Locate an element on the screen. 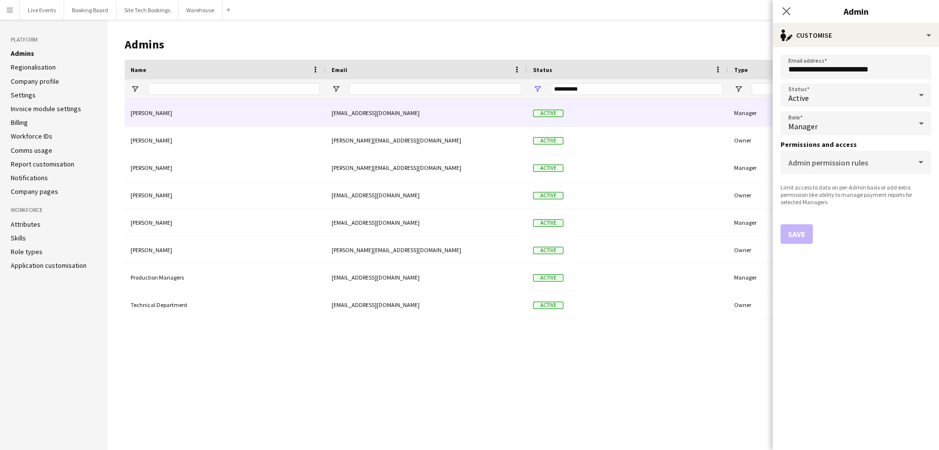 The height and width of the screenshot is (450, 939). span: Status is located at coordinates (543, 69).